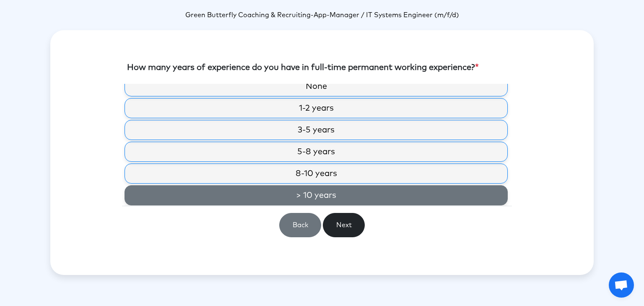 This screenshot has height=306, width=644. Describe the element at coordinates (316, 108) in the screenshot. I see `label: 1-2 years` at that location.